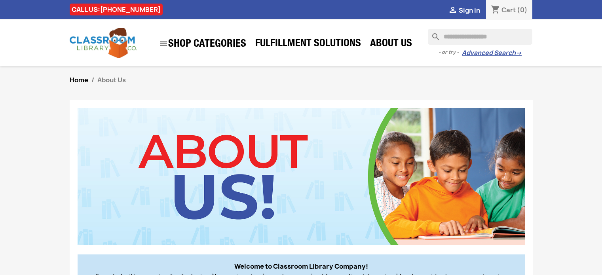 The height and width of the screenshot is (275, 602). I want to click on span: Cart, so click(509, 10).